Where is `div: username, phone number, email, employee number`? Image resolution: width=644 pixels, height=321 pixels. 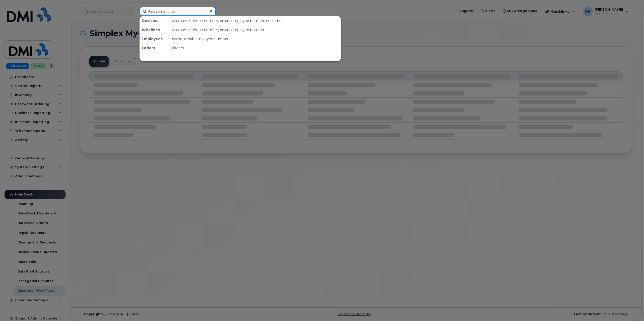 div: username, phone number, email, employee number is located at coordinates (255, 30).